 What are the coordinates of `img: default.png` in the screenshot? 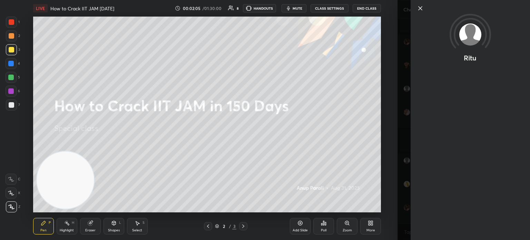 It's located at (470, 34).